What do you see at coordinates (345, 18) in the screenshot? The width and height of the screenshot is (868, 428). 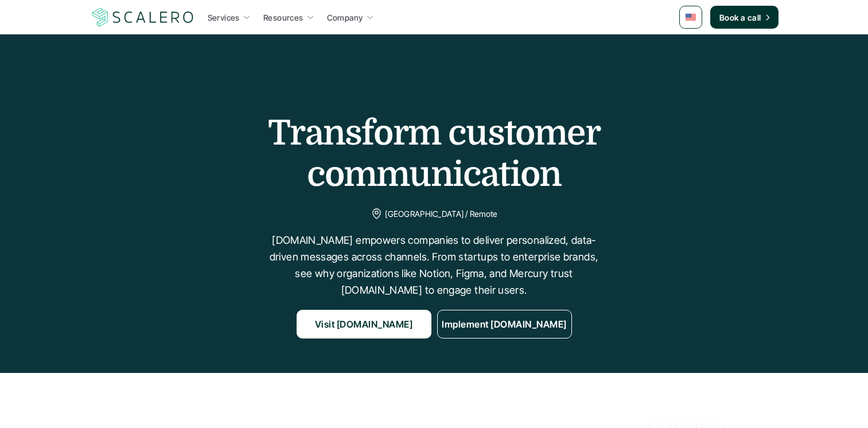 I see `p: Company` at bounding box center [345, 18].